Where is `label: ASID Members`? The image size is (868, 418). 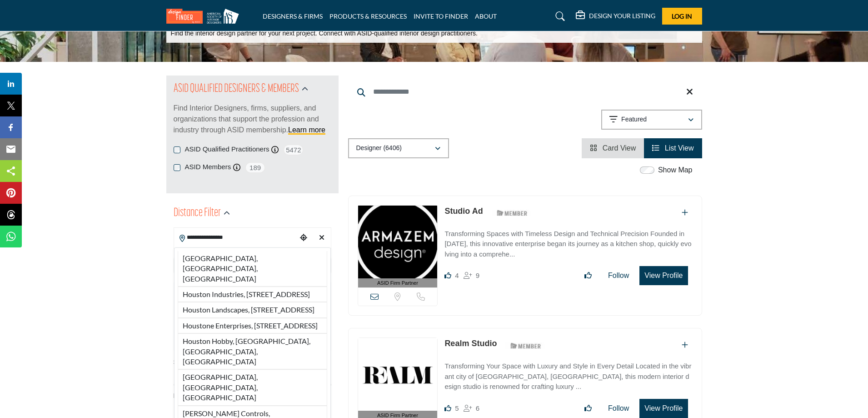 label: ASID Members is located at coordinates (208, 167).